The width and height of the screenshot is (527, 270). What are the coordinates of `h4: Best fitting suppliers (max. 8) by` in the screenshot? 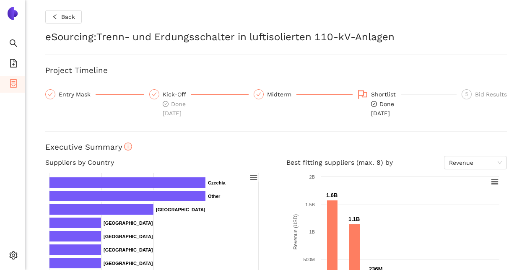 It's located at (397, 163).